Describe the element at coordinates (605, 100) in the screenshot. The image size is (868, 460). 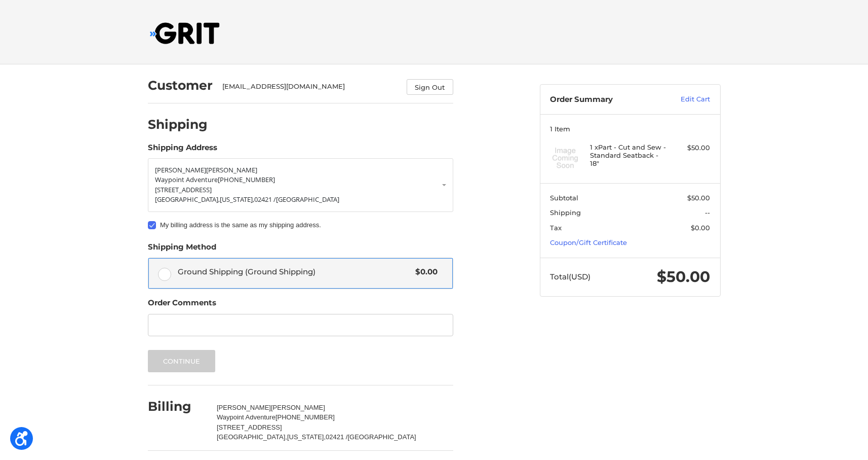
I see `h3: Order Summary` at that location.